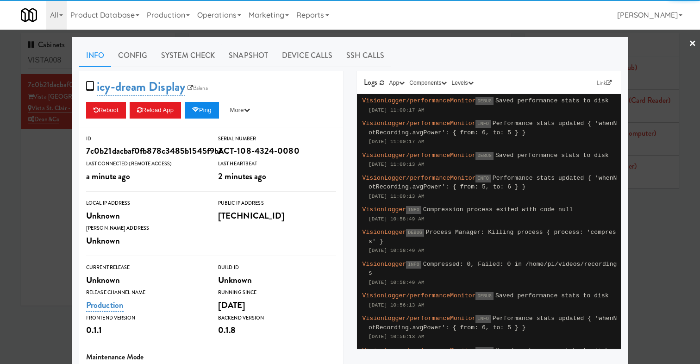 The image size is (700, 364). Describe the element at coordinates (105, 305) in the screenshot. I see `a: Production` at that location.